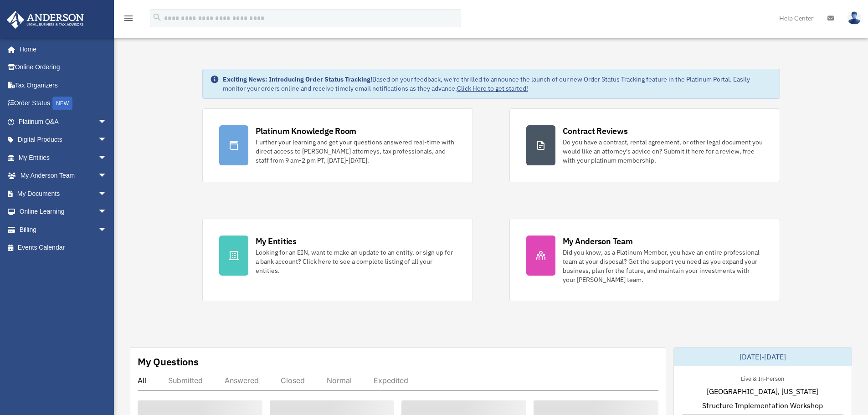  What do you see at coordinates (391, 380) in the screenshot?
I see `div: Expedited` at bounding box center [391, 380].